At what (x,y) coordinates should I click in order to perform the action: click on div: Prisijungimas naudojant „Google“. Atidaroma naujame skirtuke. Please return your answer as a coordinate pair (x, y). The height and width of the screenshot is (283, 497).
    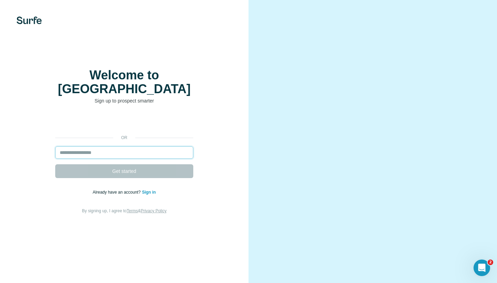
    Looking at the image, I should click on (124, 122).